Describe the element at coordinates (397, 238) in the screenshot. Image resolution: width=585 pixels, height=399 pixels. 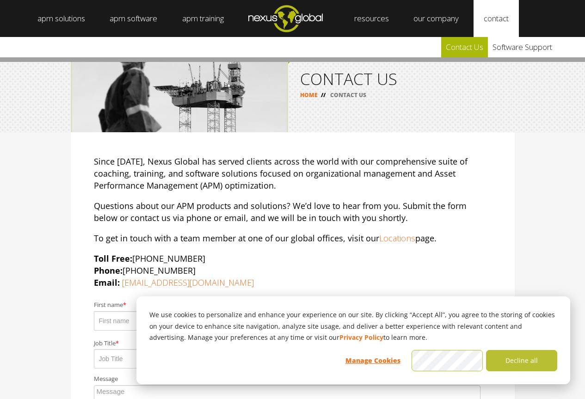
I see `a: Locations` at that location.